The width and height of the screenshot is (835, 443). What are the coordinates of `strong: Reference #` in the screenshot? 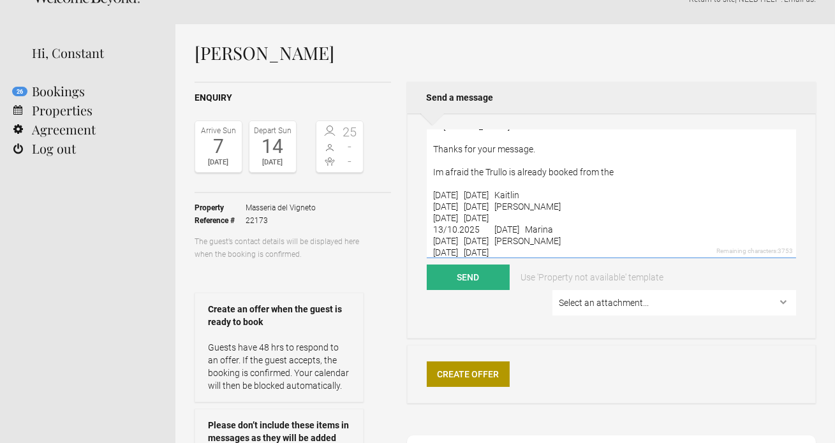 It's located at (220, 221).